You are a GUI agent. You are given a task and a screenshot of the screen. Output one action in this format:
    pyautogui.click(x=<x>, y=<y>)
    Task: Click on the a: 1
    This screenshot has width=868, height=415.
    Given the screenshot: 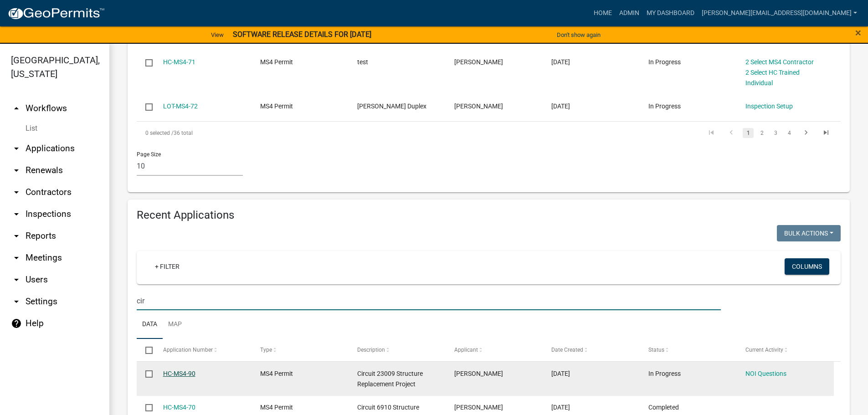 What is the action you would take?
    pyautogui.click(x=749, y=133)
    